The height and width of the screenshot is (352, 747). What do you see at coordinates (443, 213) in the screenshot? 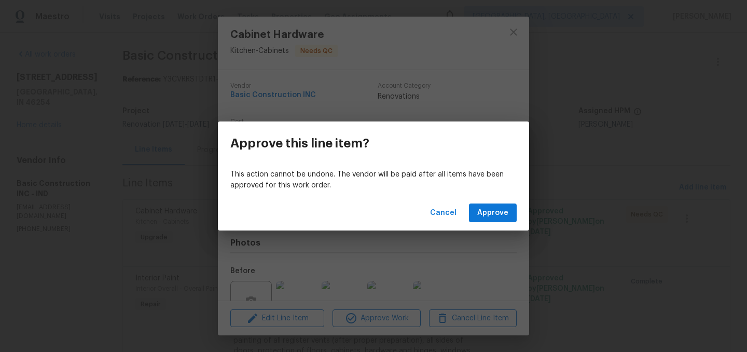
I see `button: Cancel` at bounding box center [443, 213].